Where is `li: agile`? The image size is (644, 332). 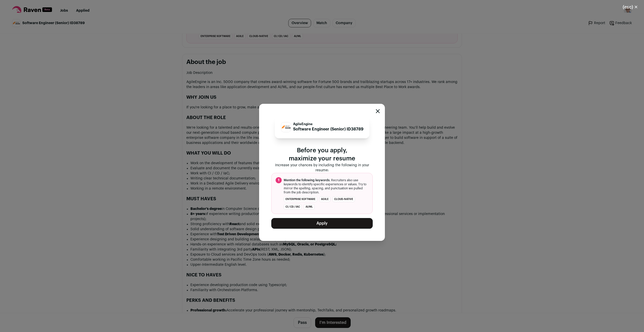
li: agile is located at coordinates (325, 199).